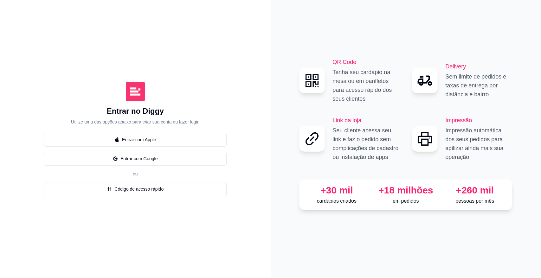 The height and width of the screenshot is (278, 541). I want to click on span: apple, so click(117, 140).